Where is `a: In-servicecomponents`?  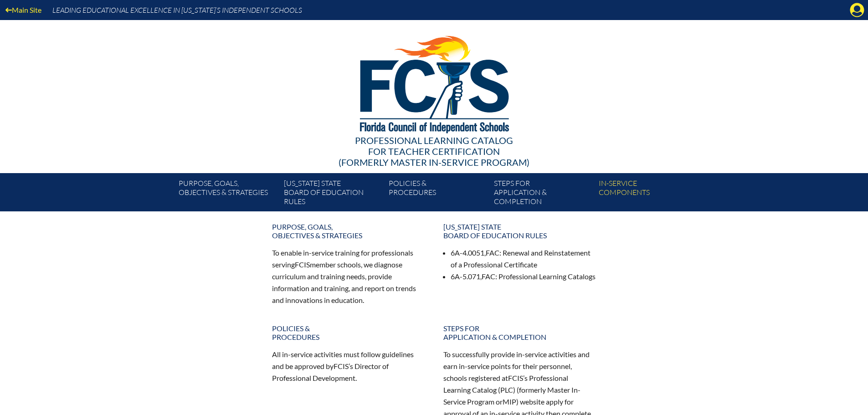
a: In-servicecomponents is located at coordinates (648, 194).